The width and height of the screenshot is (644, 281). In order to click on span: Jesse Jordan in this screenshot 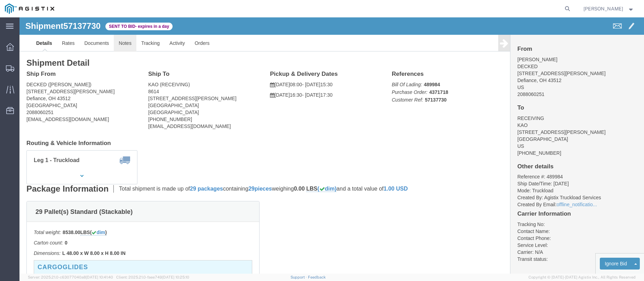, I will do `click(603, 9)`.